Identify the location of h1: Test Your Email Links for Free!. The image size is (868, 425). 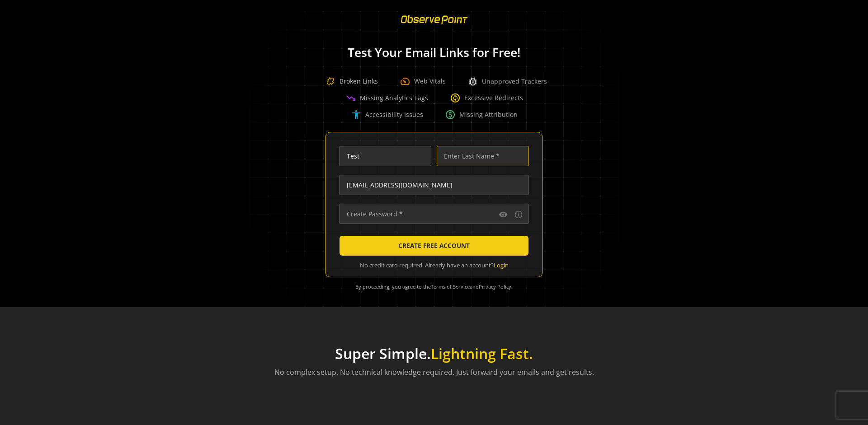
(434, 53).